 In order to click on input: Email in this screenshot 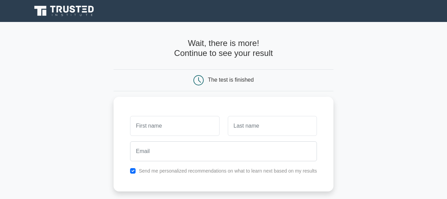, I will do `click(223, 152)`.